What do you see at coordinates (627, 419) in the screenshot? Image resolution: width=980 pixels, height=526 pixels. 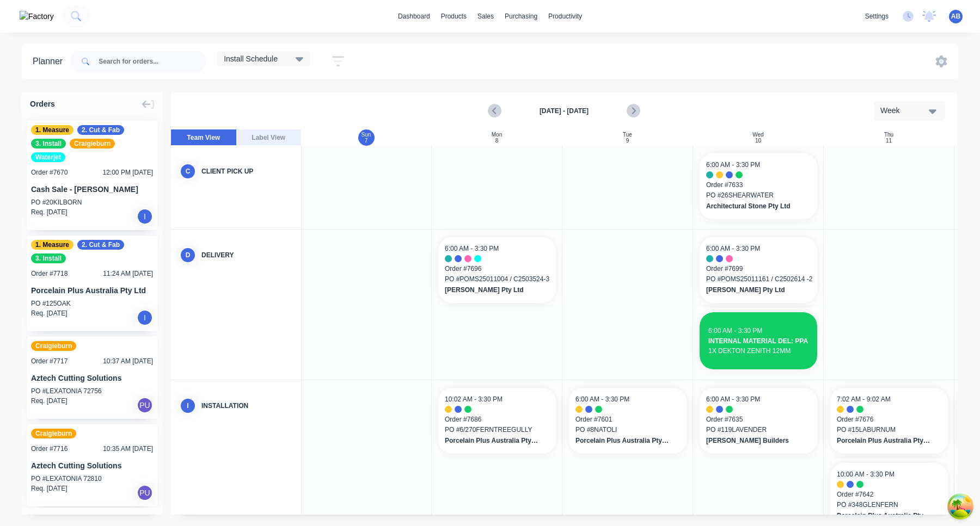 I see `span: Order # 7601` at bounding box center [627, 419].